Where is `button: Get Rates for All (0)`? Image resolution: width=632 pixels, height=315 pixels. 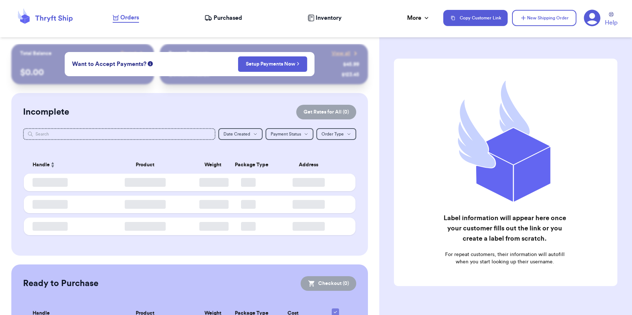
button: Get Rates for All (0) is located at coordinates (326, 112).